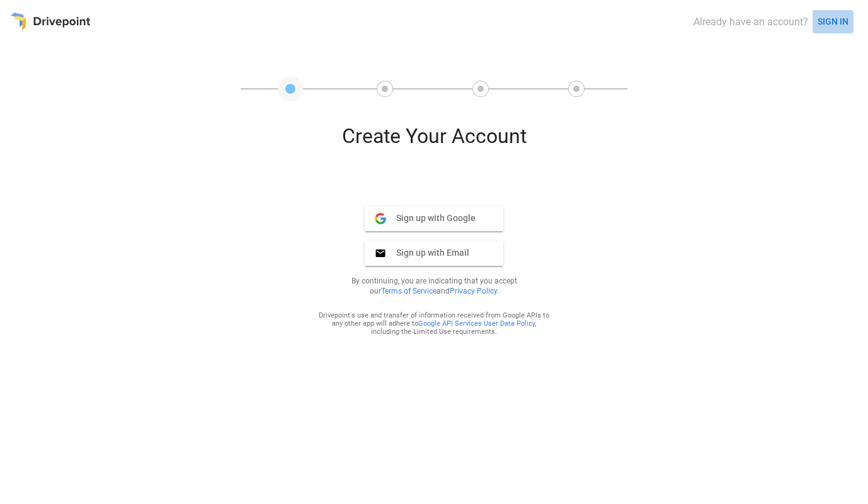 This screenshot has width=868, height=504. Describe the element at coordinates (434, 253) in the screenshot. I see `button: Sign up with Email` at that location.